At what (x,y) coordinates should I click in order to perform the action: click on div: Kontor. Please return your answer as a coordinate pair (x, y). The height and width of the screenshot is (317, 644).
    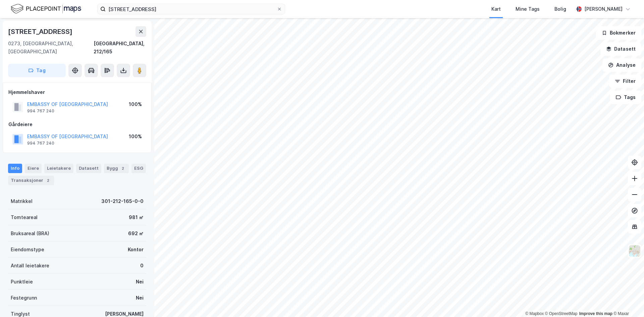
    Looking at the image, I should click on (136, 250).